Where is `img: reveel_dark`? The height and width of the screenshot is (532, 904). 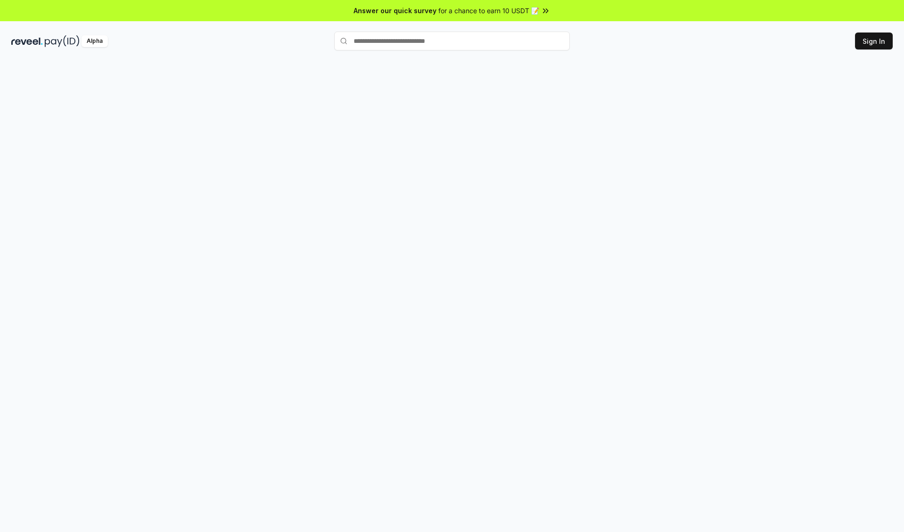 img: reveel_dark is located at coordinates (27, 41).